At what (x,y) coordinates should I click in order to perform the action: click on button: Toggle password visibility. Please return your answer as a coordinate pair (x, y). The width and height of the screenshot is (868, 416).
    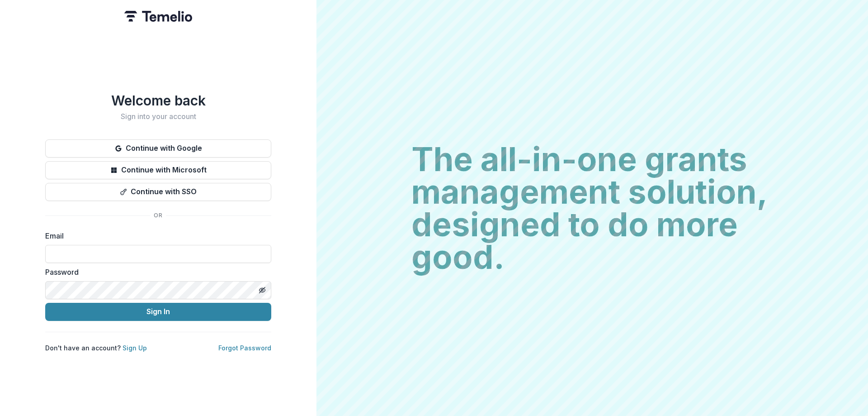
    Looking at the image, I should click on (263, 290).